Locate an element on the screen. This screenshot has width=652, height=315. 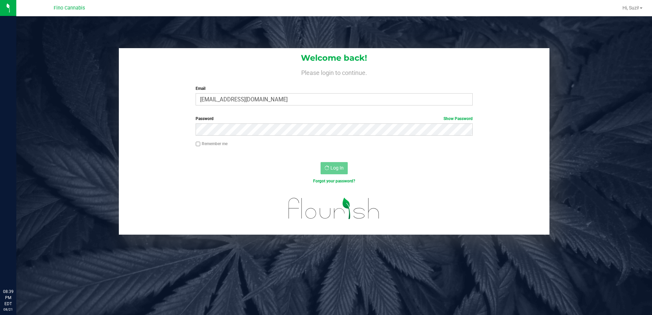
input: Remember me is located at coordinates (198, 144).